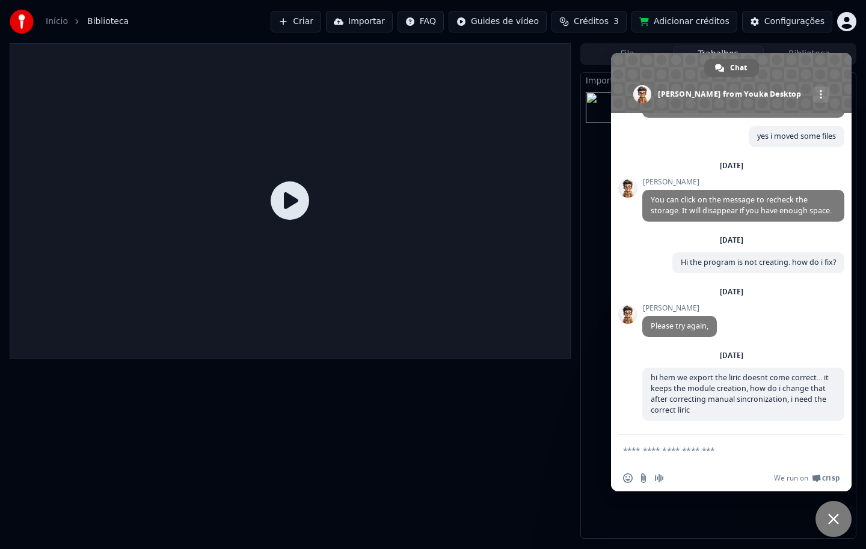  Describe the element at coordinates (806, 478) in the screenshot. I see `a: We run onCrisp` at that location.